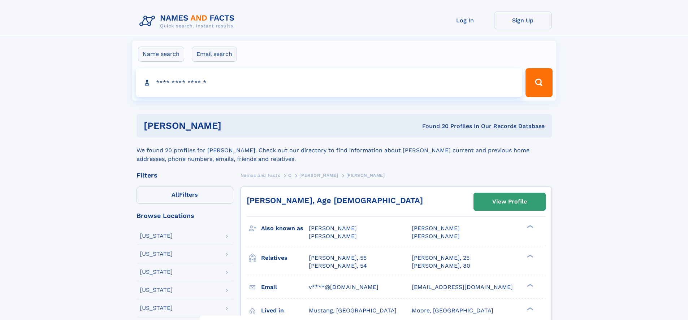 The image size is (688, 320). I want to click on label: Name search, so click(161, 54).